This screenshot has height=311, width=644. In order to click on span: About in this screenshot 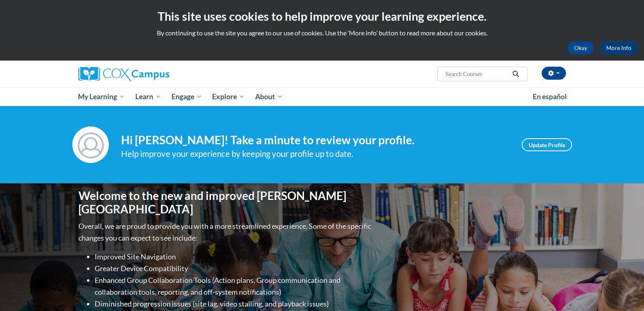, I will do `click(268, 97)`.